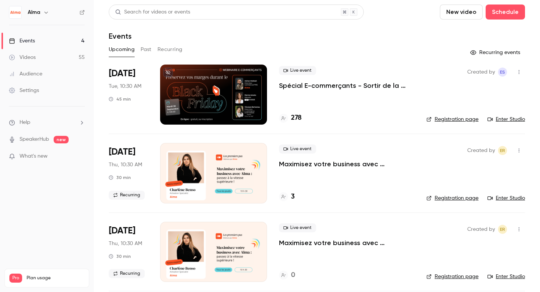  Describe the element at coordinates (61, 140) in the screenshot. I see `span: new` at that location.